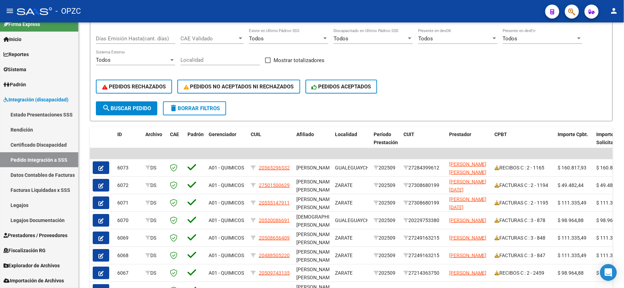  I want to click on datatable-header-cell: Afiliado, so click(313, 143).